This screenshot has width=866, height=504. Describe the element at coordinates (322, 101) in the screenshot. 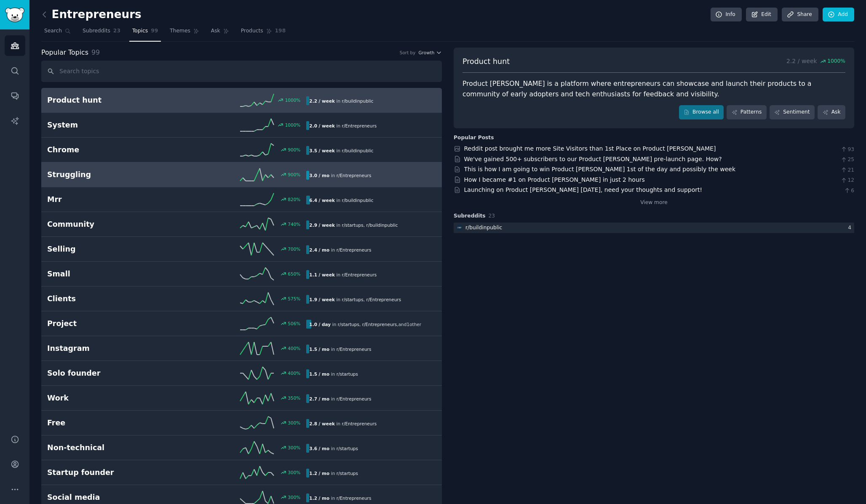

I see `b: 2.2 / week` at that location.